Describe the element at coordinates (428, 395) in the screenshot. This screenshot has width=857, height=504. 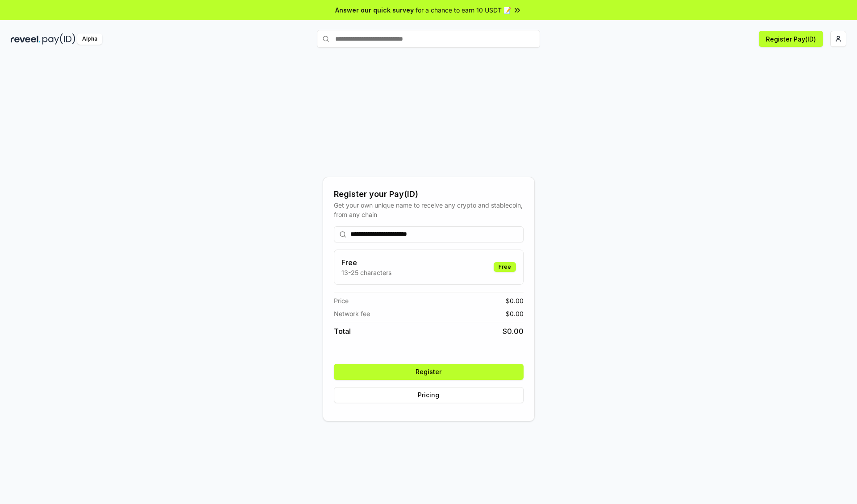
I see `button: Pricing` at that location.